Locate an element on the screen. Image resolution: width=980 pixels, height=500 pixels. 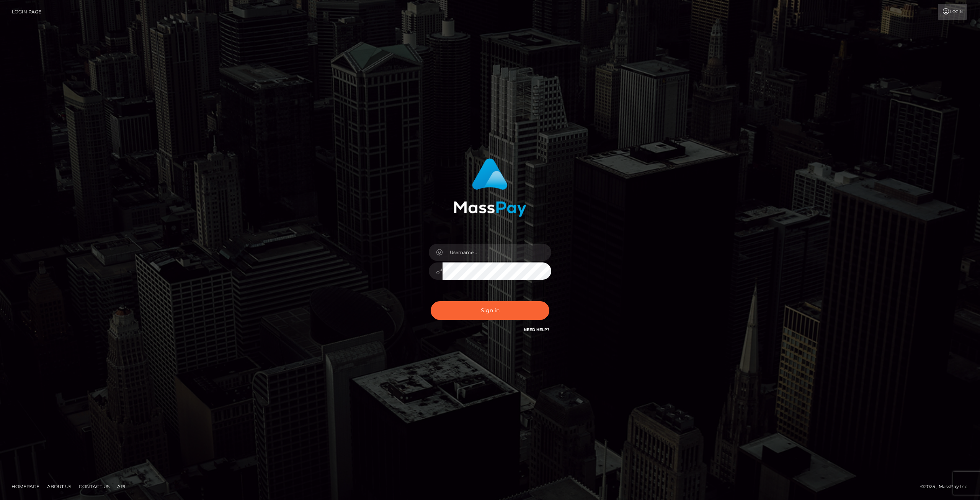
div: © 2025 , MassPay Inc. is located at coordinates (947, 487).